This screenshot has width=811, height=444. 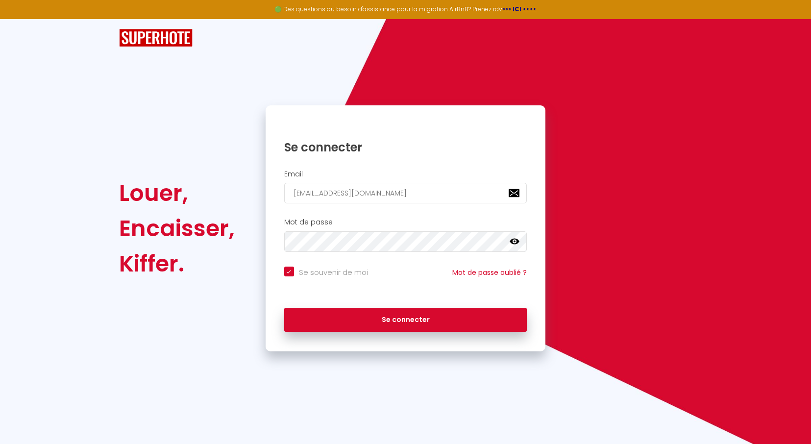 I want to click on div: Louer,, so click(x=177, y=193).